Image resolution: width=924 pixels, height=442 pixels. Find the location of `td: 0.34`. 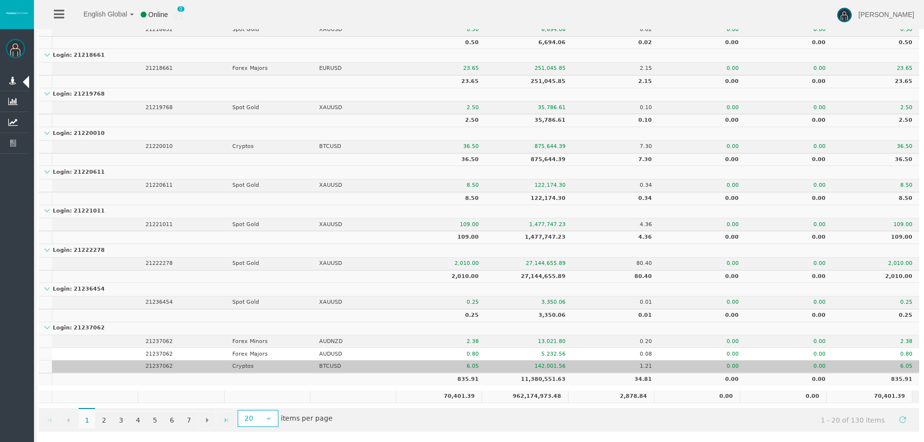

td: 0.34 is located at coordinates (616, 198).